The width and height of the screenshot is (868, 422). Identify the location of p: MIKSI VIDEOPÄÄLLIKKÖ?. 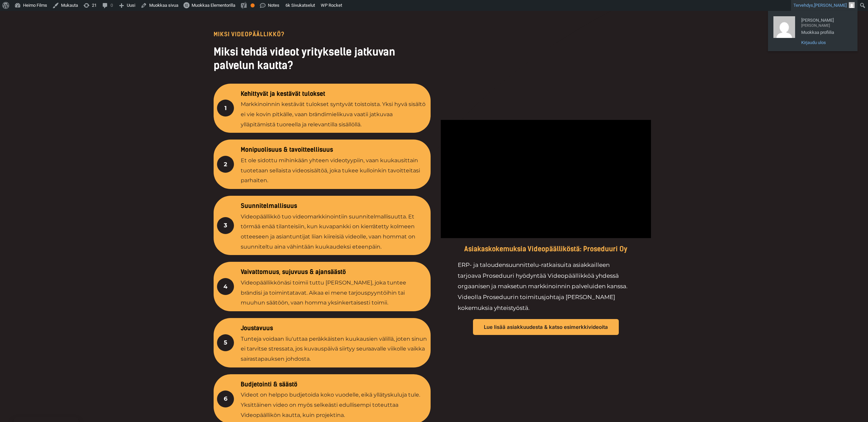
(323, 34).